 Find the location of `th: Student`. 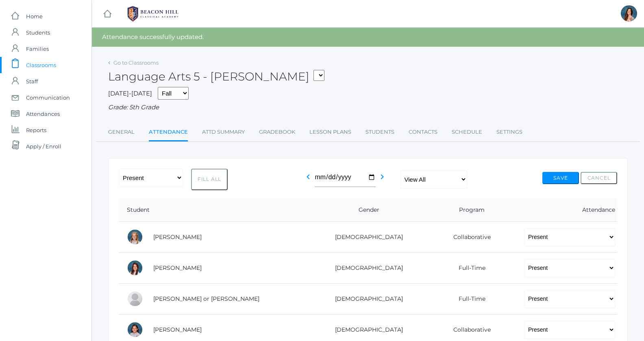

th: Student is located at coordinates (215, 210).